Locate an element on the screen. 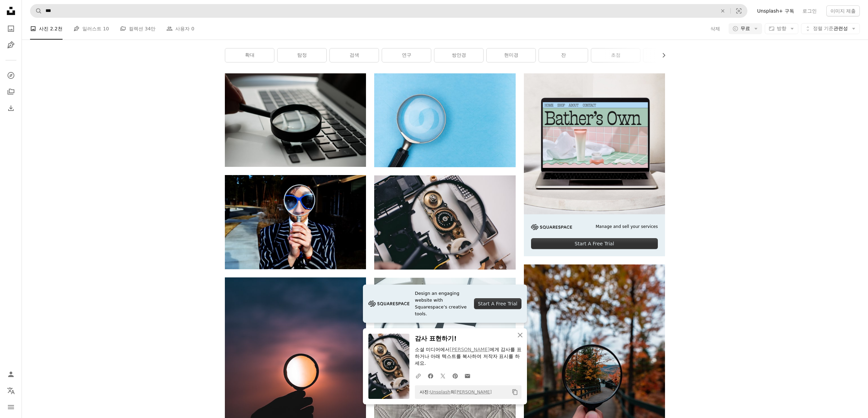  a: Manage and sell your servicesStart A Free Trial is located at coordinates (594, 165).